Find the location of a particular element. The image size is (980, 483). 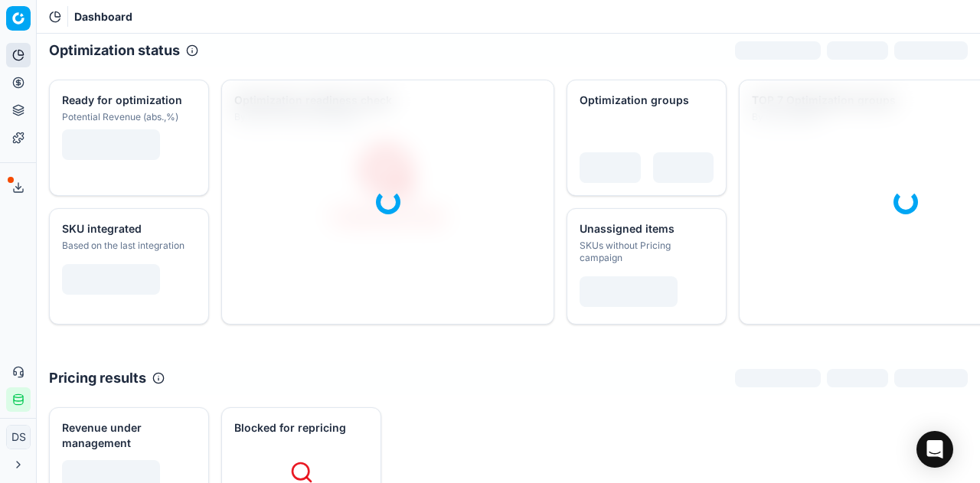

h2: Pricing results is located at coordinates (97, 378).